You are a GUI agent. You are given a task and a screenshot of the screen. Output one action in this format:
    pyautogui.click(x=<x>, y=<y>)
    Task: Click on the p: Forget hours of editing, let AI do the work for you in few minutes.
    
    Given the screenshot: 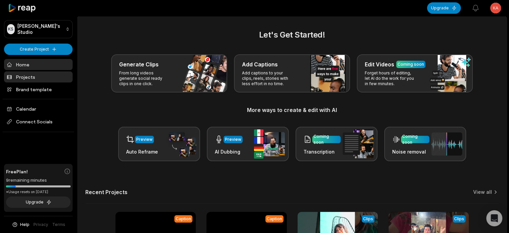 What is the action you would take?
    pyautogui.click(x=391, y=78)
    